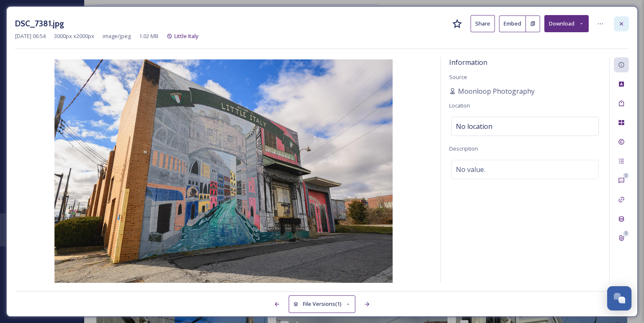  I want to click on button: Share, so click(483, 23).